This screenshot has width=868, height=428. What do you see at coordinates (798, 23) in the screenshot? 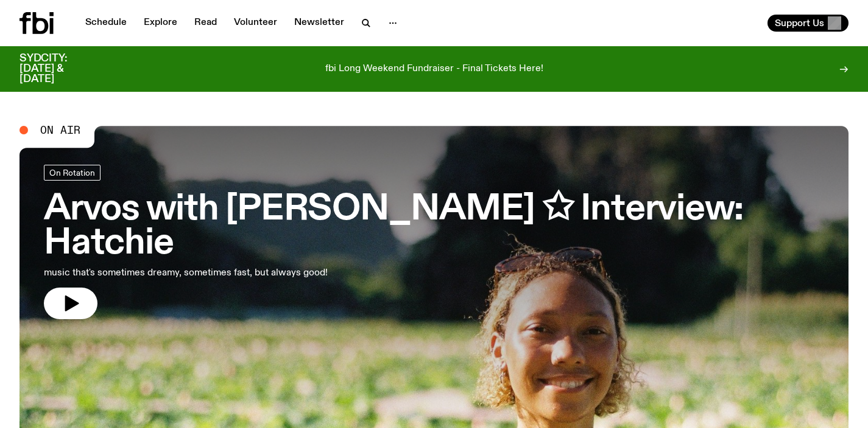
I see `span: Support Us` at bounding box center [798, 23].